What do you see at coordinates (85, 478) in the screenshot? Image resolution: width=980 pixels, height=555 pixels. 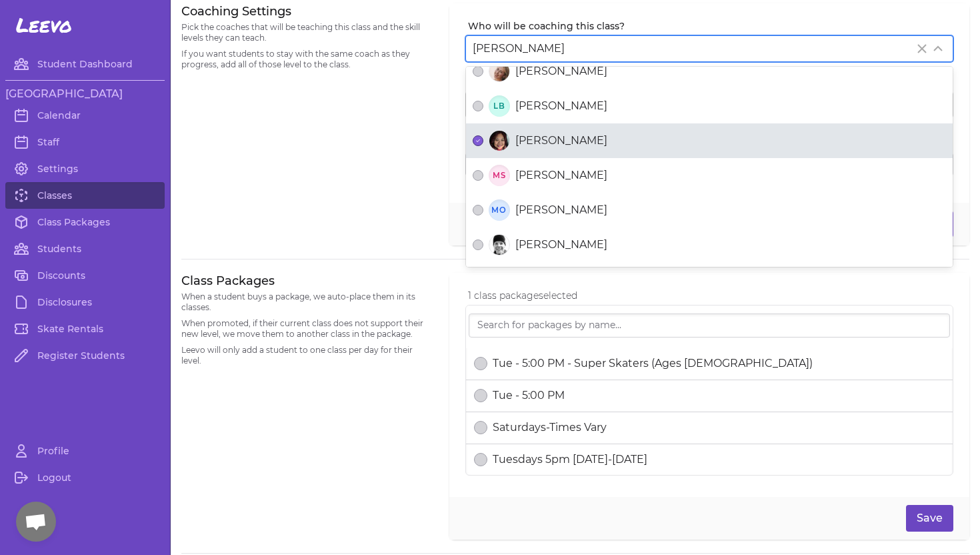 I see `a: Logout` at bounding box center [85, 478].